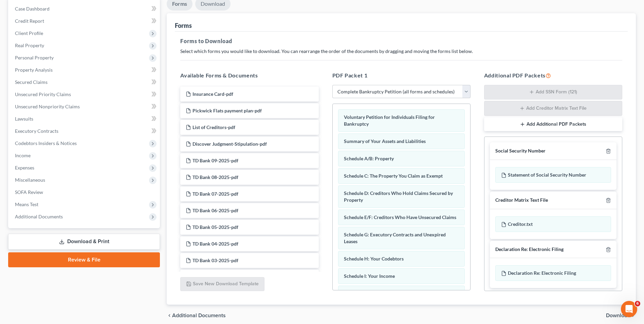  I want to click on span: Pickwick Flats payment plan-pdf, so click(227, 111).